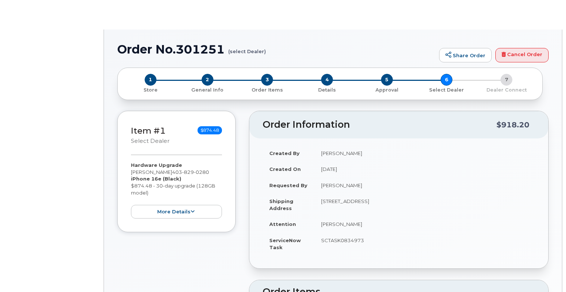  What do you see at coordinates (156, 165) in the screenshot?
I see `strong: Hardware Upgrade` at bounding box center [156, 165].